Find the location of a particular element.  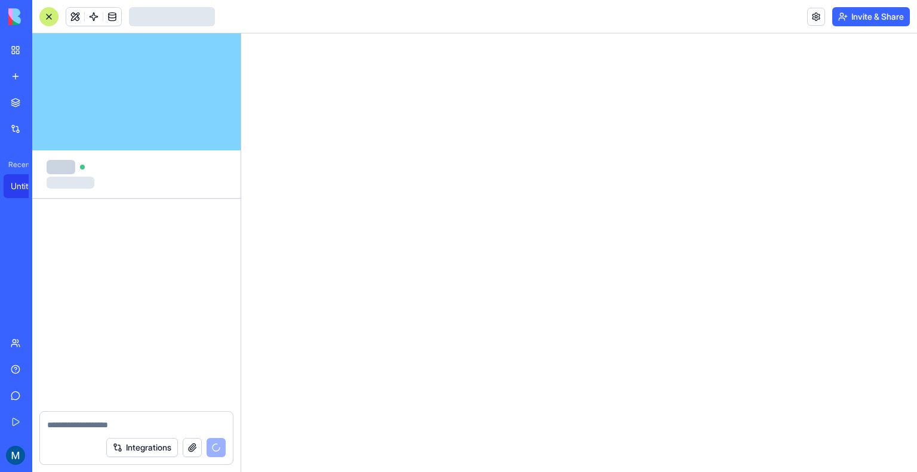

img: logo is located at coordinates (45, 17).